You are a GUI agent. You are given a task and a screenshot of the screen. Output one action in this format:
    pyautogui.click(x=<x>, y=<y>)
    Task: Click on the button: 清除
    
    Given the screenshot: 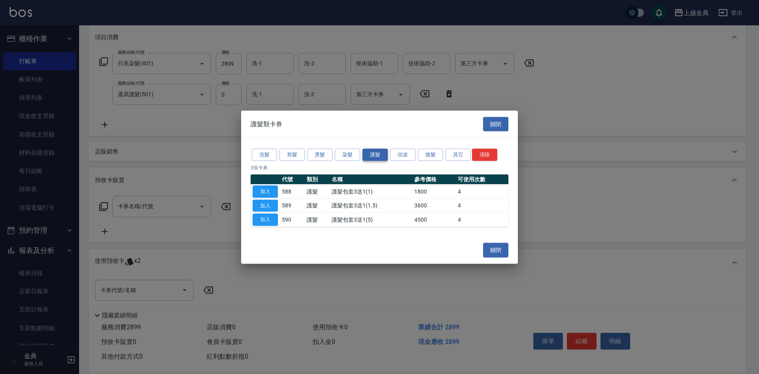 What is the action you would take?
    pyautogui.click(x=485, y=155)
    